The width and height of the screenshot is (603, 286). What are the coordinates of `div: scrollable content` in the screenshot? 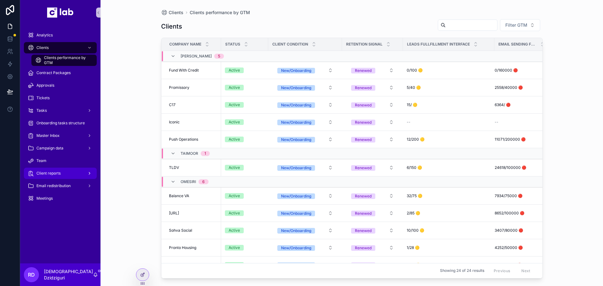 It's located at (60, 119).